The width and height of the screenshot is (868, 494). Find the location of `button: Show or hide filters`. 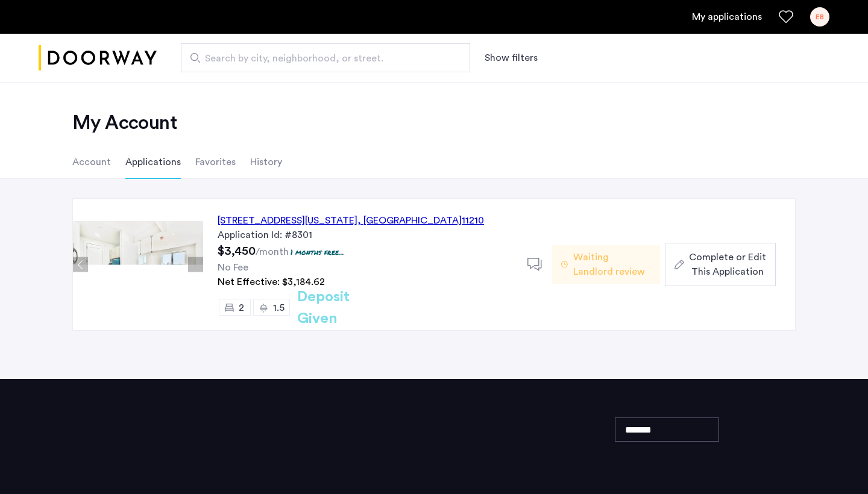

button: Show or hide filters is located at coordinates (511, 58).